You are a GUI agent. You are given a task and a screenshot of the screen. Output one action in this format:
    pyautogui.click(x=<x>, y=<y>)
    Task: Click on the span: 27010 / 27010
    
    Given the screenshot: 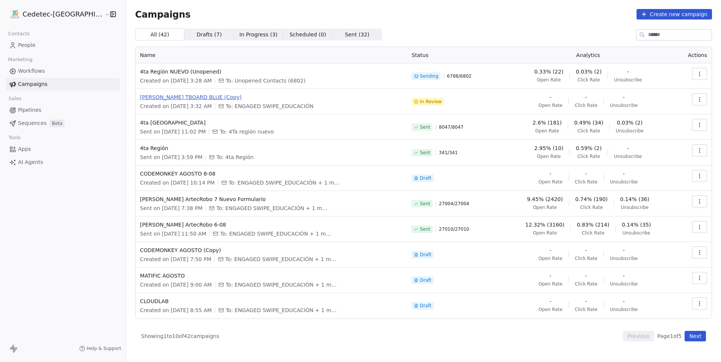 What is the action you would take?
    pyautogui.click(x=454, y=229)
    